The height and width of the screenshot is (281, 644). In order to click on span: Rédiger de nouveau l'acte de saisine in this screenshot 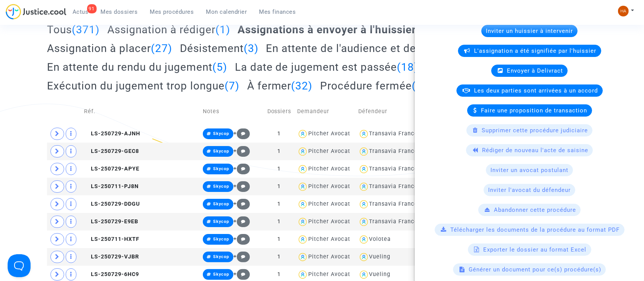, I will do `click(535, 150)`.